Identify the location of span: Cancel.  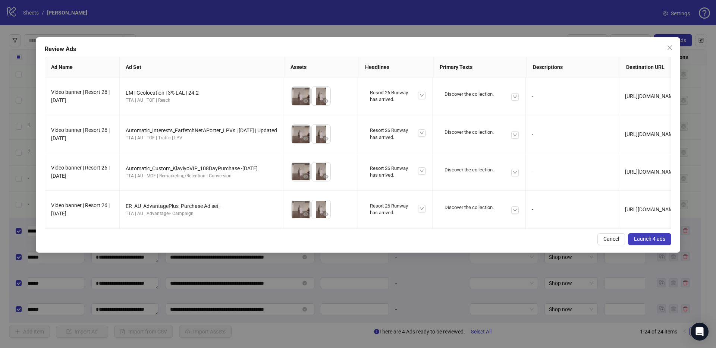
(612, 239).